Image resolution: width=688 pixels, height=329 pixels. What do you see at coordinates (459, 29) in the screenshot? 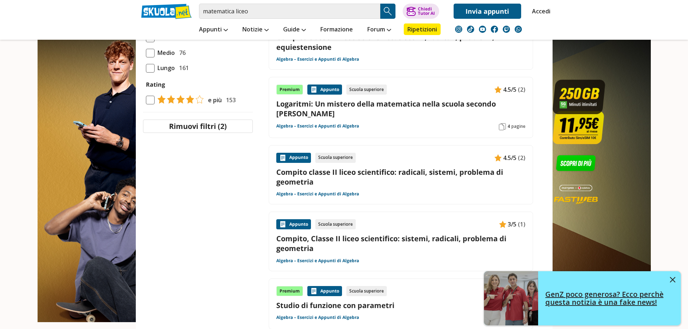
I see `img: instagram` at bounding box center [459, 29].